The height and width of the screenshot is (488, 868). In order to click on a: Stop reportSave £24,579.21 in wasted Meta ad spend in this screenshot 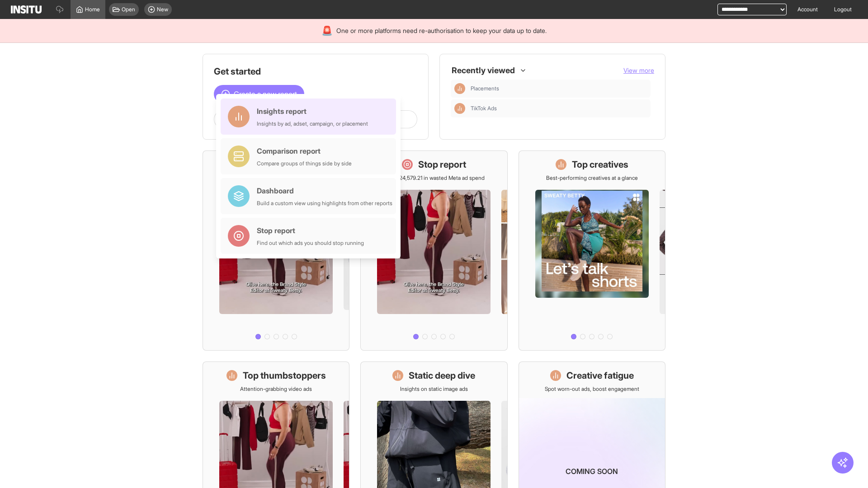, I will do `click(434, 250)`.